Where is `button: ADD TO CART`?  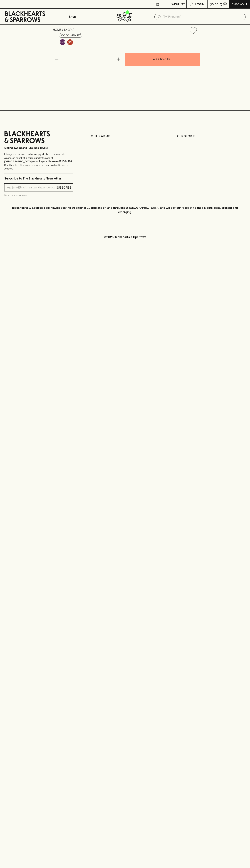 button: ADD TO CART is located at coordinates (163, 59).